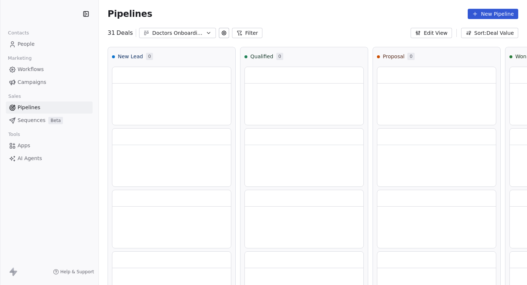 This screenshot has width=527, height=285. I want to click on span: AI Agents, so click(30, 158).